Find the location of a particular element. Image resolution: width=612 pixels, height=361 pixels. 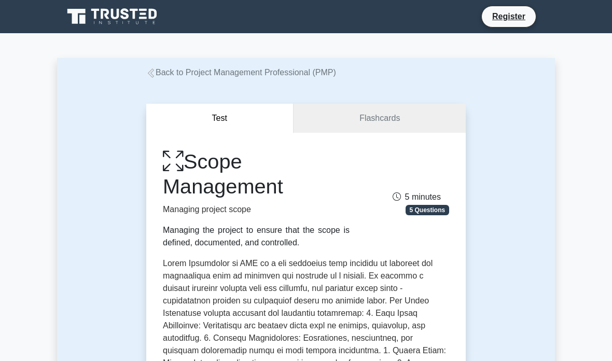

div: Managing the project to ensure that the scope is defined, documented, and controlled. is located at coordinates (256, 236).